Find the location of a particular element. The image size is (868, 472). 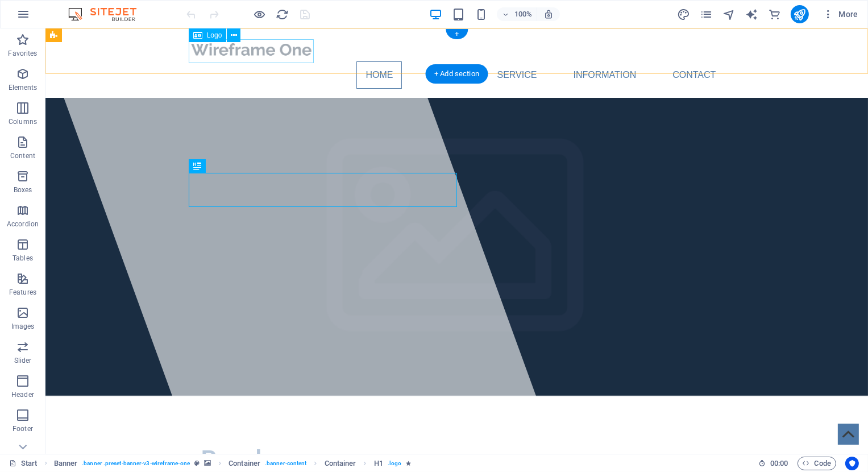

p: Elements is located at coordinates (23, 87).